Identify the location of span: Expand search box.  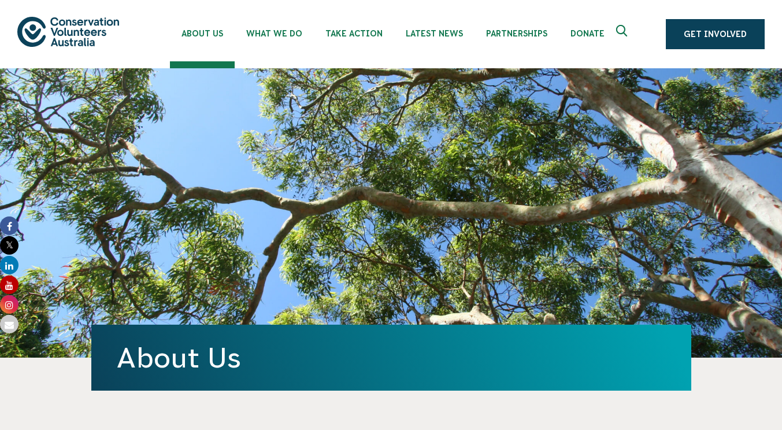
(623, 34).